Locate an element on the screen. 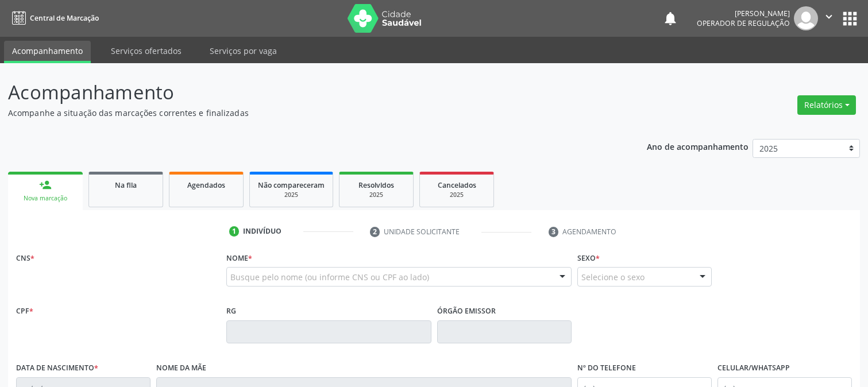  label: CPF is located at coordinates (25, 311).